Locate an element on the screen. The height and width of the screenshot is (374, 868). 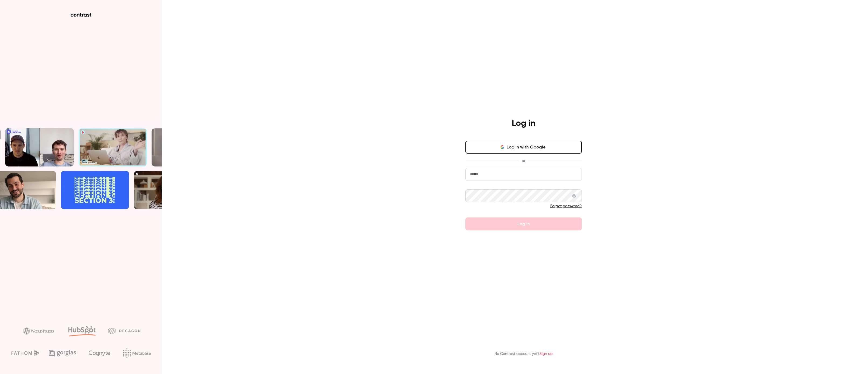
h4: Log in is located at coordinates (524, 124).